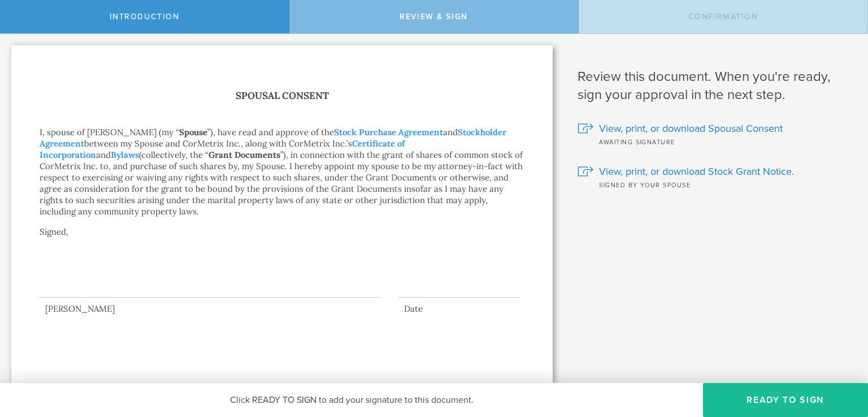 The image size is (868, 417). I want to click on div: Signed by your spouse, so click(714, 185).